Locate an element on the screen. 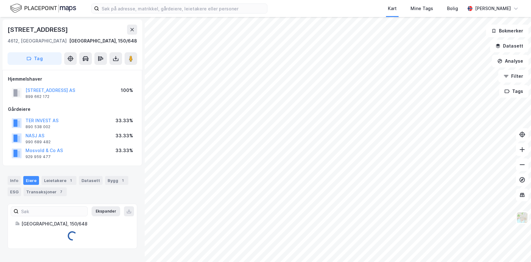 The height and width of the screenshot is (262, 531). button: Analyse is located at coordinates (510, 61).